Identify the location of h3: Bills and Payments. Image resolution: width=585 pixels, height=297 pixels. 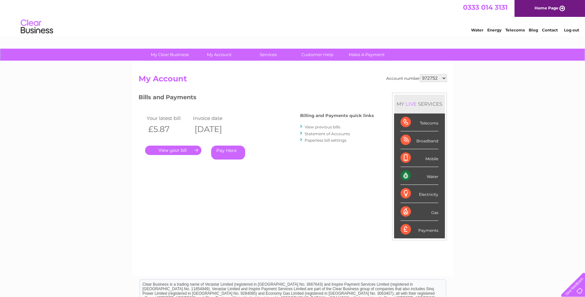
(256, 98).